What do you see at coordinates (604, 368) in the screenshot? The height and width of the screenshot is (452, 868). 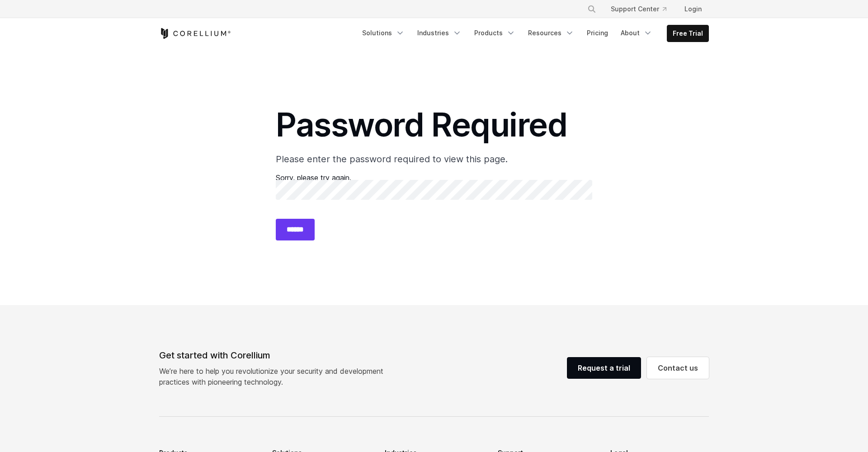 I see `a: Request a trial` at bounding box center [604, 368].